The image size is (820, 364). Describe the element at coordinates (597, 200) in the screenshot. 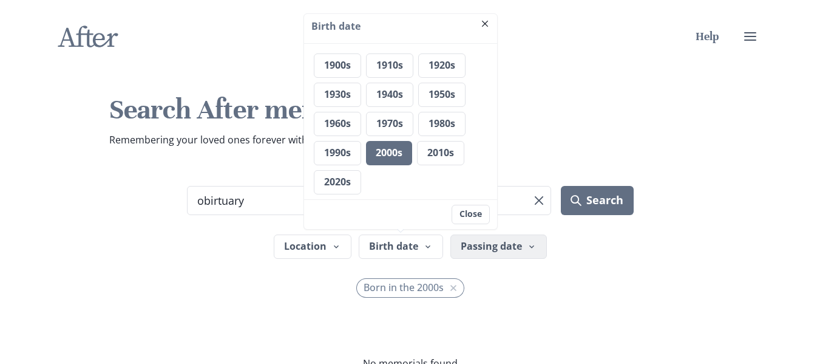

I see `button: Search` at that location.